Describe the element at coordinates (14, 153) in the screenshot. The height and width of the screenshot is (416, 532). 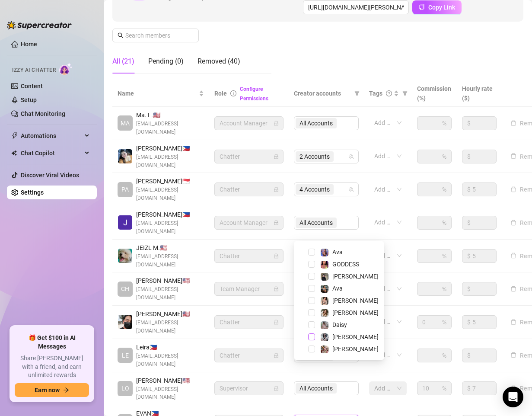
I see `img: Chat Copilot` at that location.